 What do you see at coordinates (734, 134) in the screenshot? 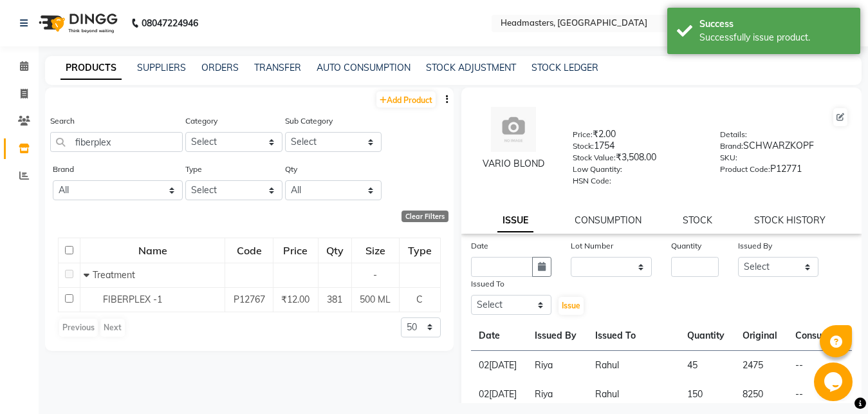
I see `label: Details:` at bounding box center [734, 134].